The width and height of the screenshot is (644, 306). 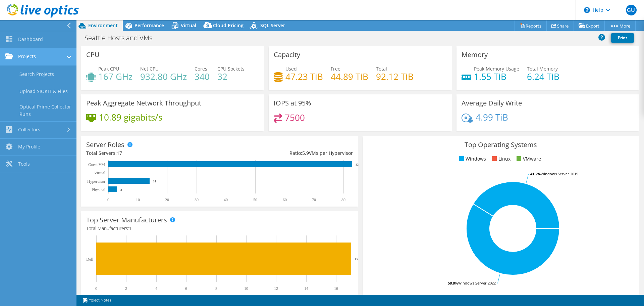 What do you see at coordinates (314, 200) in the screenshot?
I see `text: 70` at bounding box center [314, 200].